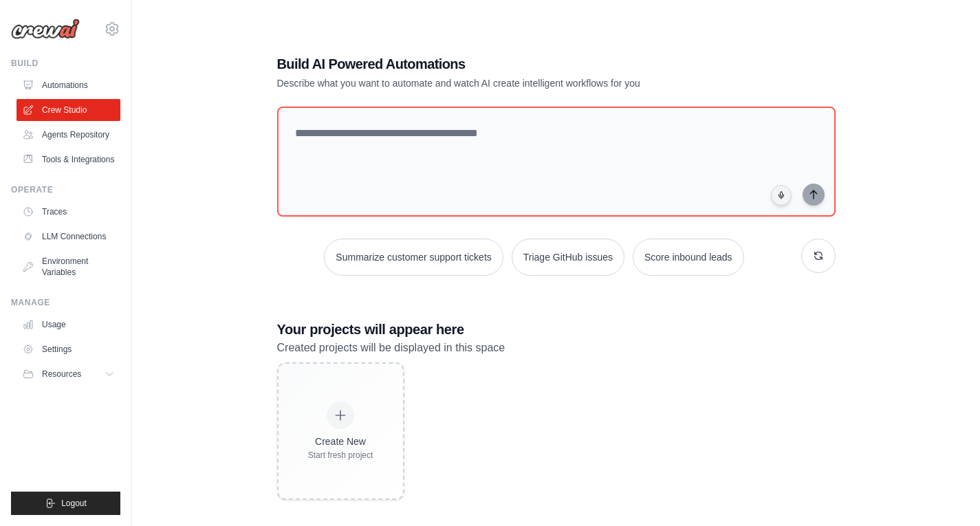 This screenshot has height=526, width=980. What do you see at coordinates (556, 330) in the screenshot?
I see `h3: Your projects will appear here` at bounding box center [556, 330].